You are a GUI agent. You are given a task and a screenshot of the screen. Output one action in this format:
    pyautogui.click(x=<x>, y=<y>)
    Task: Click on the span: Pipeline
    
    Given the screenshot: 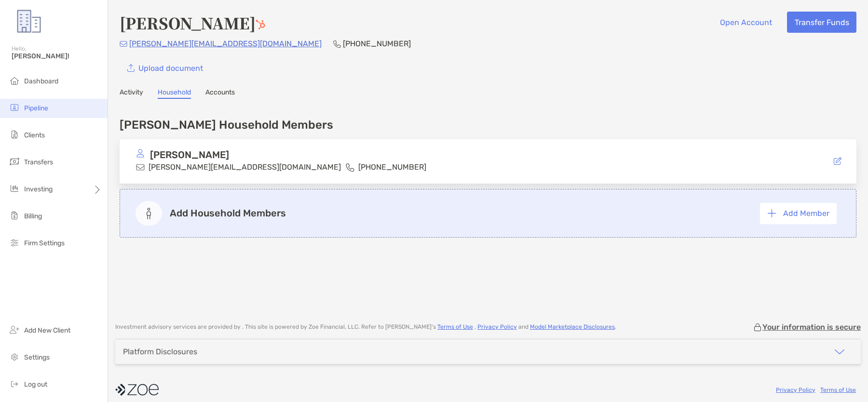 What is the action you would take?
    pyautogui.click(x=36, y=108)
    